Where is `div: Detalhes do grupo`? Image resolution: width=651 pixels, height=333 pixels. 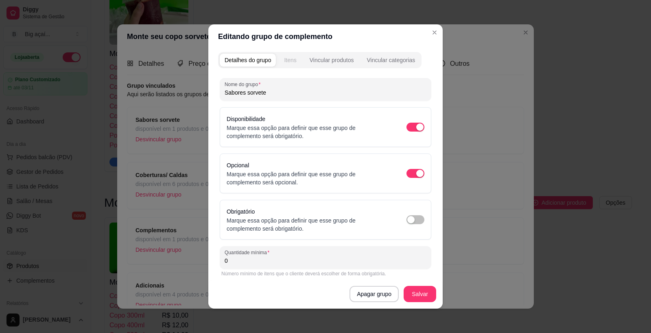
div: Detalhes do grupo is located at coordinates (248, 60).